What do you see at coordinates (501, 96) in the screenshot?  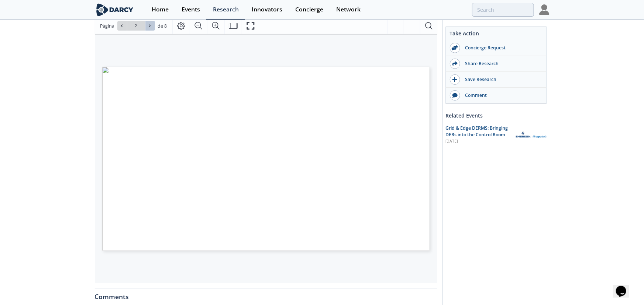 I see `div: Comment` at bounding box center [501, 96].